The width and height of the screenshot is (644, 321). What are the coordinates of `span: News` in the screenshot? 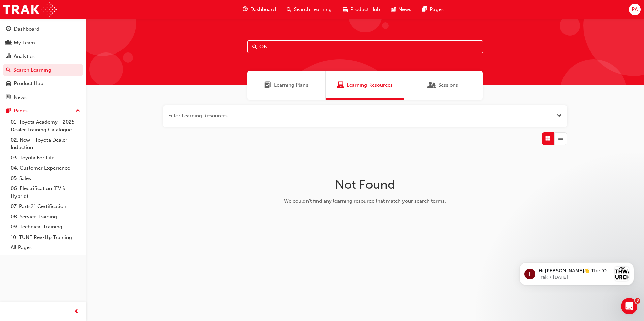 It's located at (405, 9).